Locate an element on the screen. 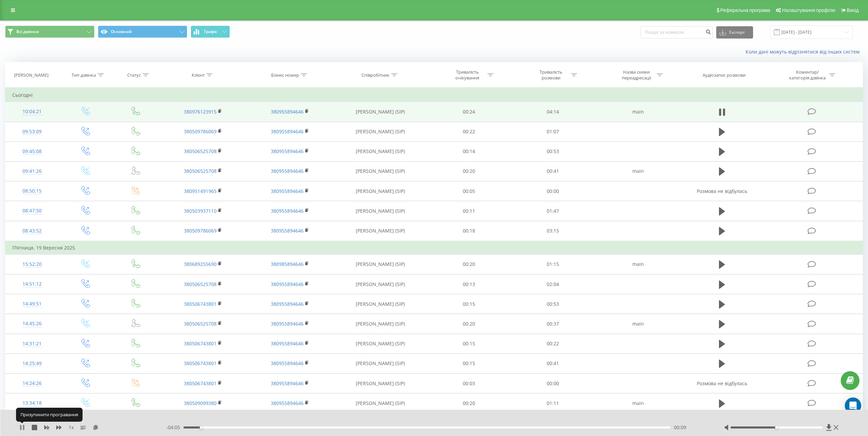 Image resolution: width=868 pixels, height=436 pixels. div: Співробітник is located at coordinates (375, 75).